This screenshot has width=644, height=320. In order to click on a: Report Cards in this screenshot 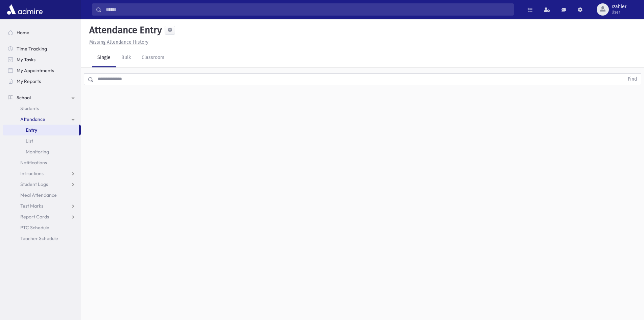, I will do `click(41, 217)`.